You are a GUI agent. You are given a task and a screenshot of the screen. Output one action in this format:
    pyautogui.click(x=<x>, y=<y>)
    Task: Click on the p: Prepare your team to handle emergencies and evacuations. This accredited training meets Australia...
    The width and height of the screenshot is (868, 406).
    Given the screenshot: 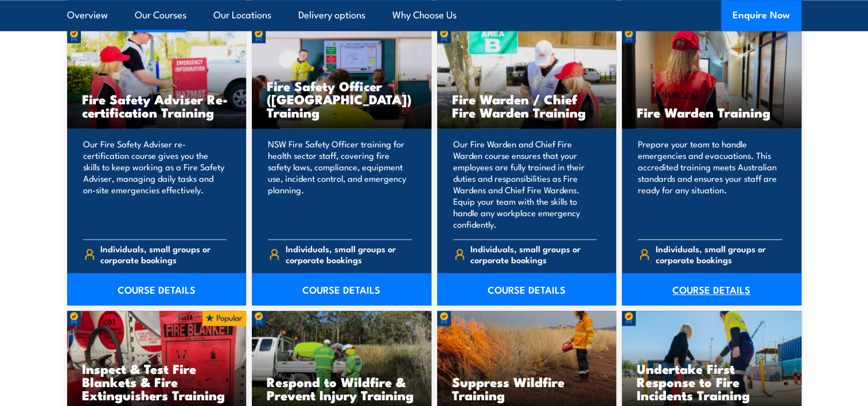 What is the action you would take?
    pyautogui.click(x=710, y=184)
    